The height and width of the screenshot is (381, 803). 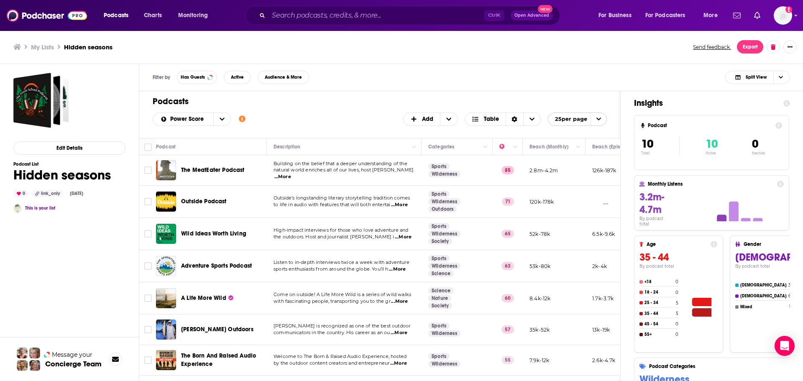 What do you see at coordinates (659, 282) in the screenshot?
I see `h4: <18` at bounding box center [659, 282].